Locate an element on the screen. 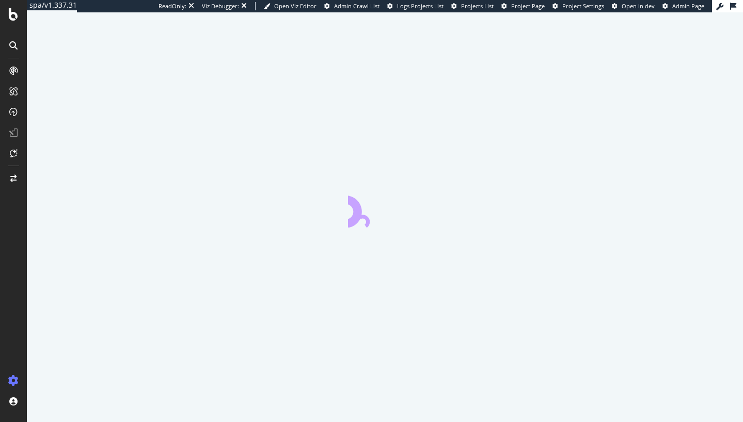  a: Open in dev is located at coordinates (633, 6).